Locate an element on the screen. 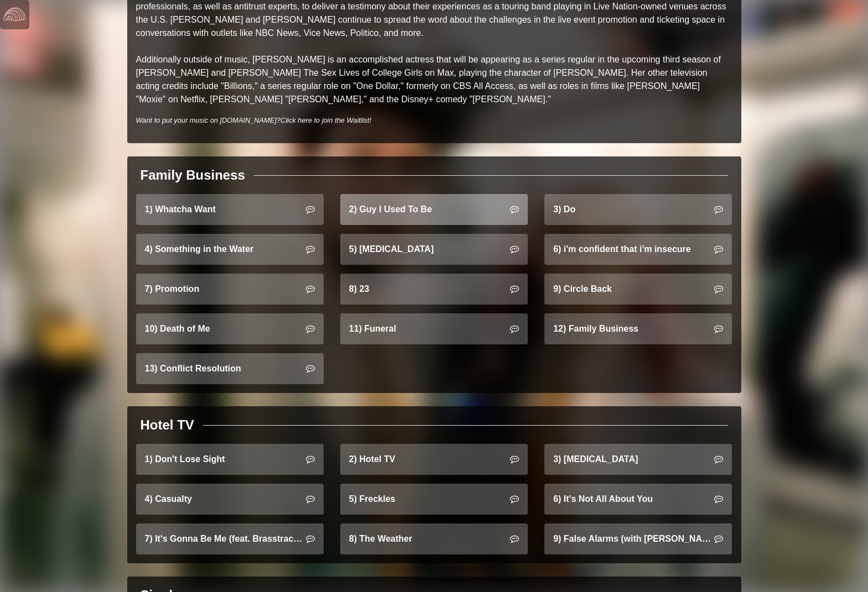  a: 4) Casualty is located at coordinates (230, 499).